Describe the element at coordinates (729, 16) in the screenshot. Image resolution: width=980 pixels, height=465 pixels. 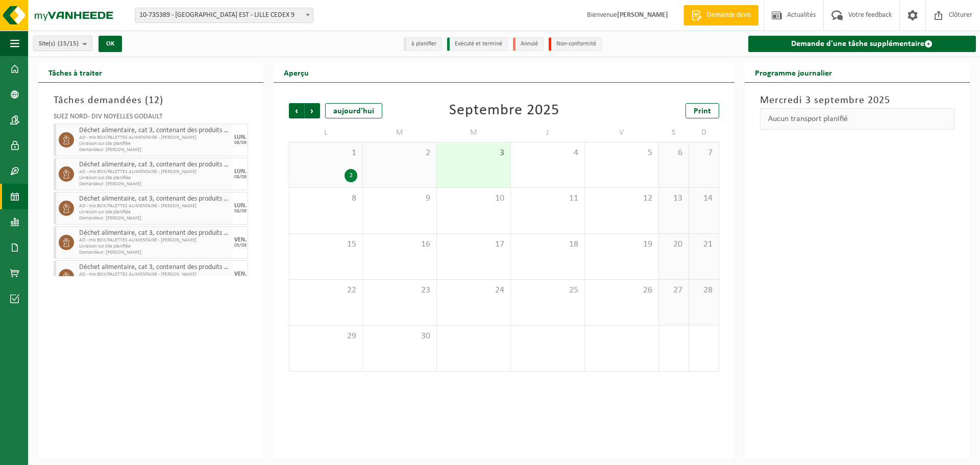
I see `span: Demande devis` at that location.